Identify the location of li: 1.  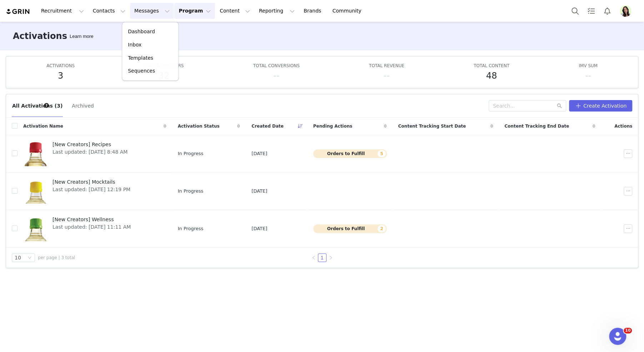
(322, 258).